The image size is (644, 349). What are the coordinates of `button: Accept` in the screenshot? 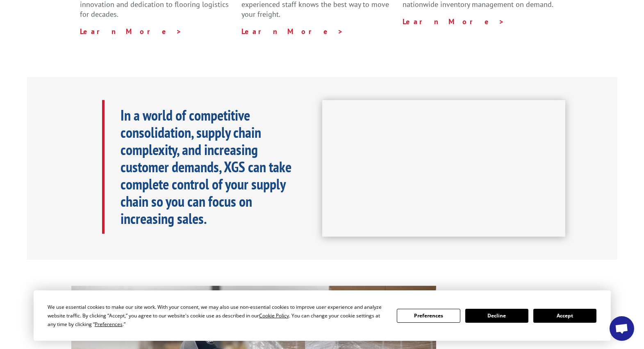 It's located at (565, 315).